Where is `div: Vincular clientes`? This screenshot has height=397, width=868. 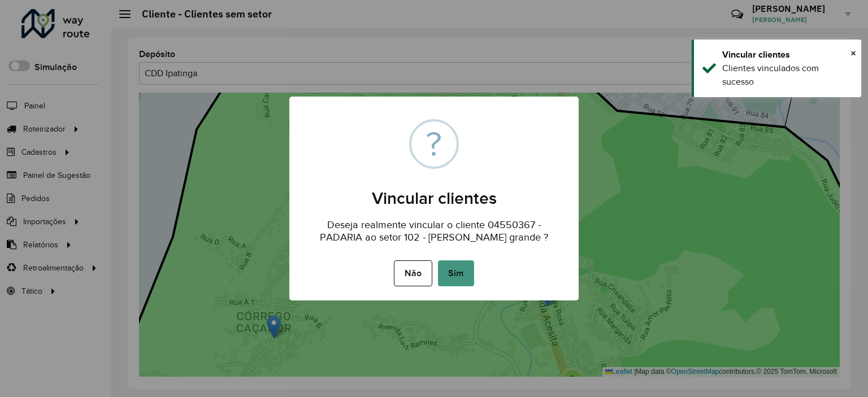
div: Vincular clientes is located at coordinates (787, 55).